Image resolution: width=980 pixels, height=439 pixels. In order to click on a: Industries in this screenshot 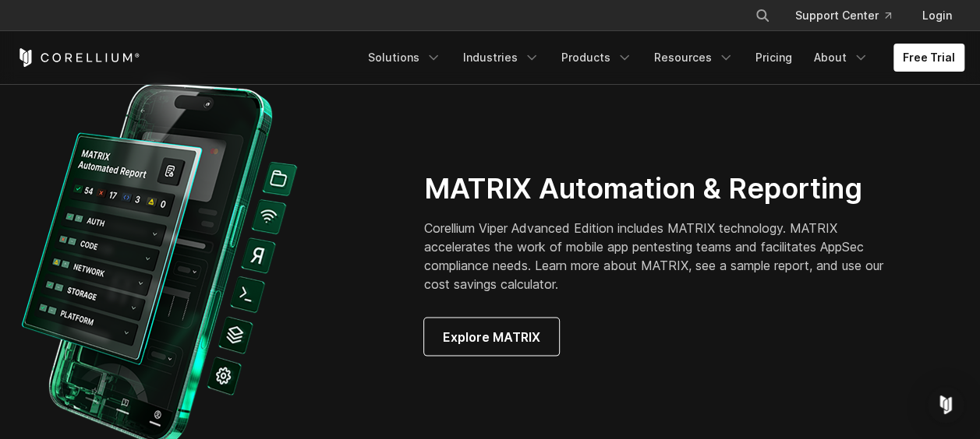, I will do `click(501, 58)`.